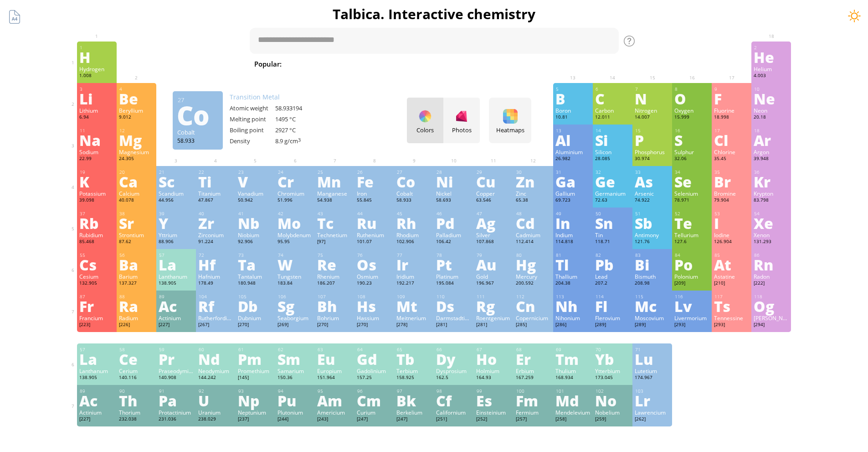  I want to click on div: As, so click(652, 182).